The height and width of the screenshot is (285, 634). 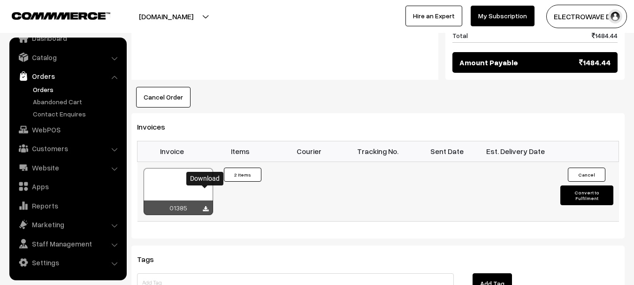 I want to click on a: Marketing, so click(x=68, y=224).